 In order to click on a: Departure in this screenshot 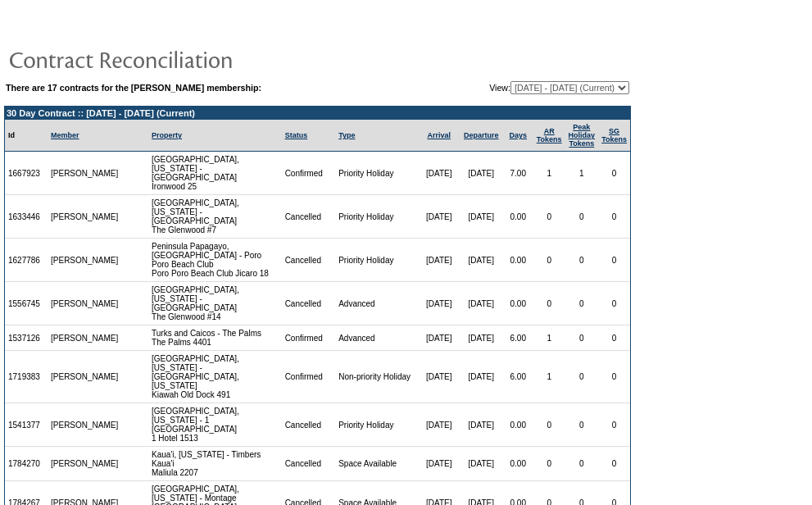, I will do `click(481, 135)`.